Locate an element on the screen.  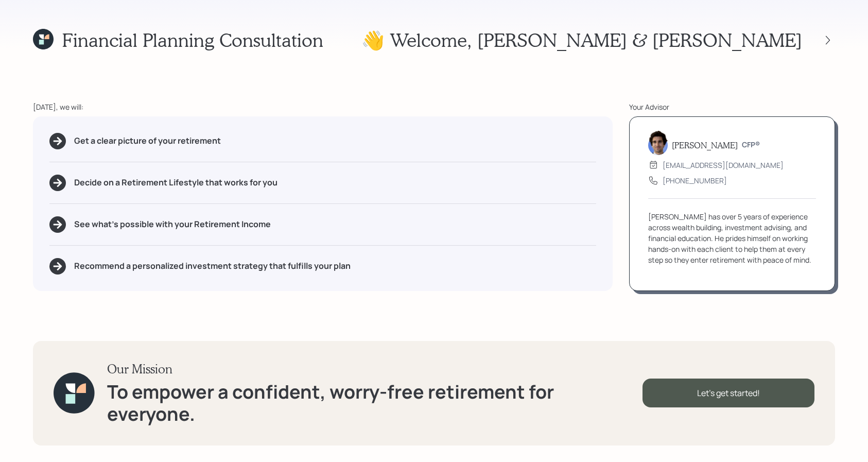
h5: See what's possible with your Retirement Income is located at coordinates (172, 224).